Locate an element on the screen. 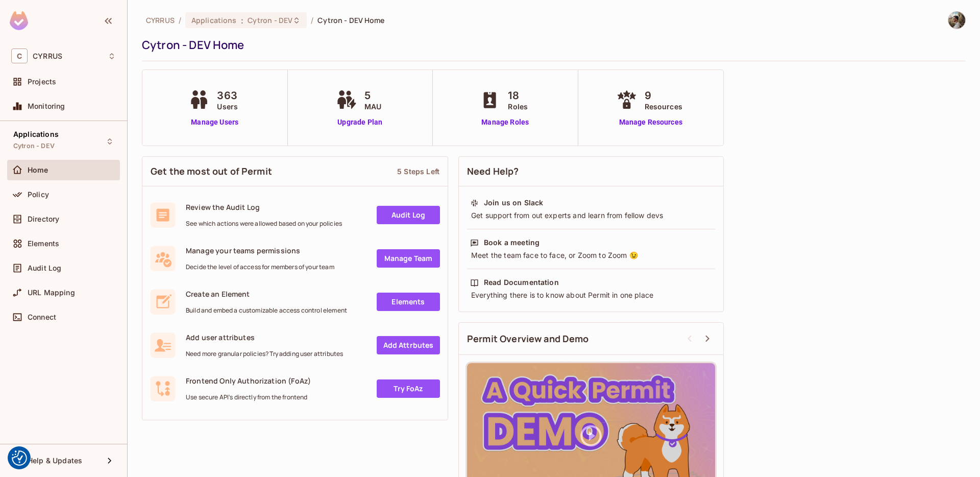  span: the active workspace is located at coordinates (160, 20).